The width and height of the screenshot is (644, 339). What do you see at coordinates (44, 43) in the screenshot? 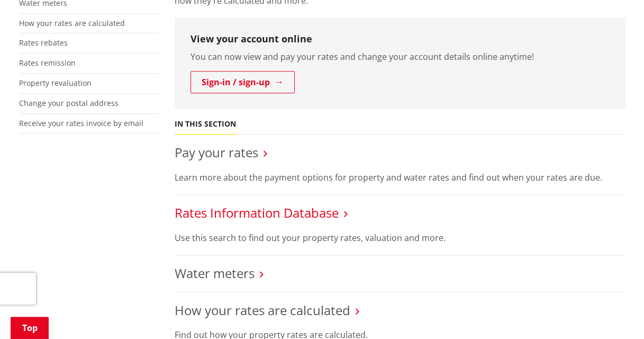
I see `a: Rates rebates` at bounding box center [44, 43].